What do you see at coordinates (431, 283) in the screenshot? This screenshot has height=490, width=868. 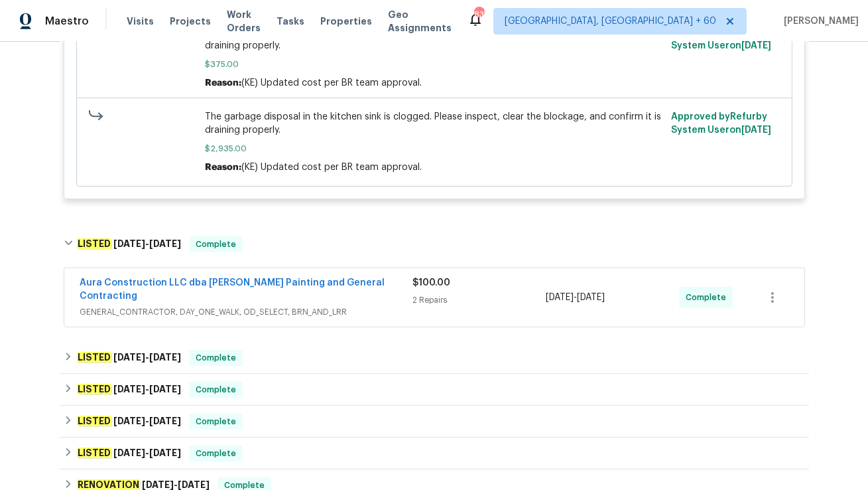 I see `span: $100.00` at bounding box center [431, 283].